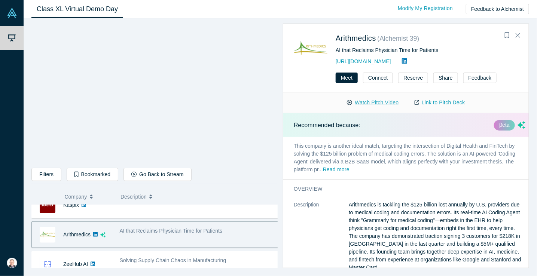 This screenshot has height=276, width=537. Describe the element at coordinates (440, 103) in the screenshot. I see `a: Link to Pitch Deck` at that location.